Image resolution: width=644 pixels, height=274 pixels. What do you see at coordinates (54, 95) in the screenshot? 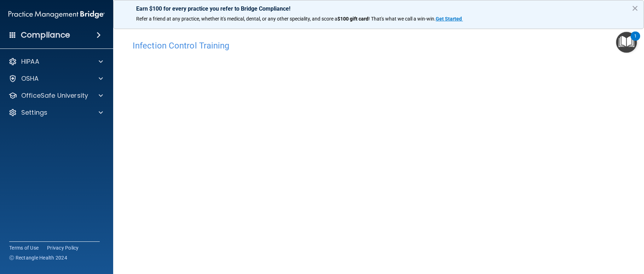
I see `p: OfficeSafe University` at bounding box center [54, 95].